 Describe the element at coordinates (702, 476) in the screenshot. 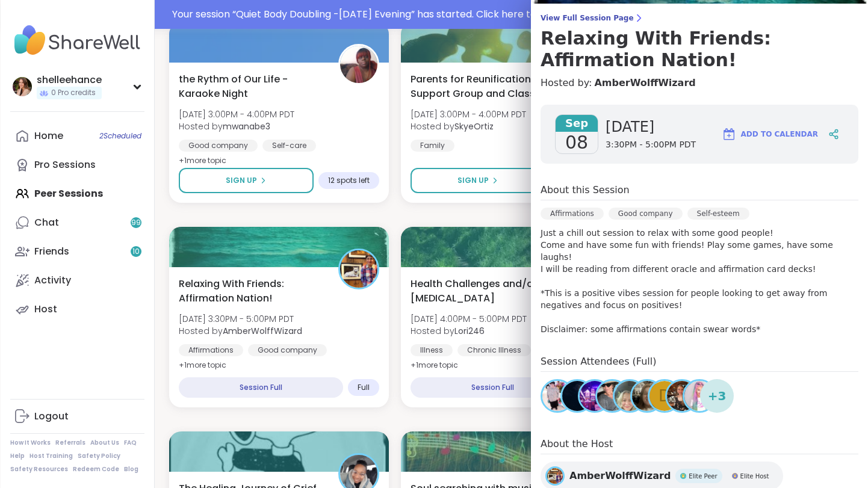

I see `span: Elite Peer` at that location.